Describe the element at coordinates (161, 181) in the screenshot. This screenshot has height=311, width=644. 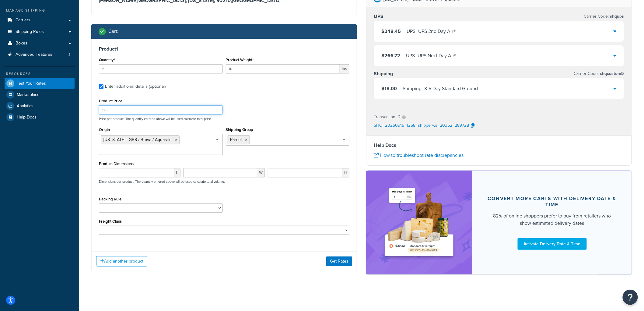
I see `p: Dimensions per product. The quantity entered above will be used calculate total volume.` at that location.